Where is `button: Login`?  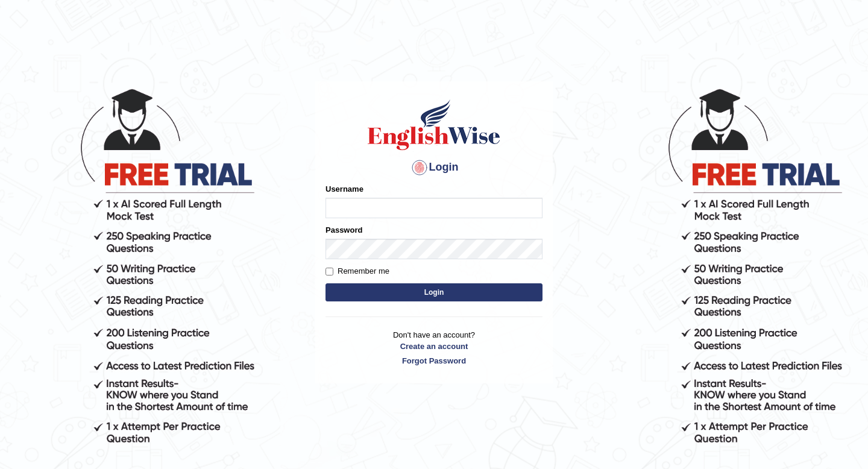
button: Login is located at coordinates (434, 293).